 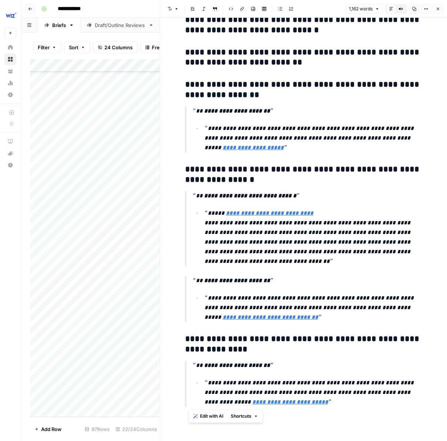 I want to click on div: 97 Rows, so click(x=97, y=429).